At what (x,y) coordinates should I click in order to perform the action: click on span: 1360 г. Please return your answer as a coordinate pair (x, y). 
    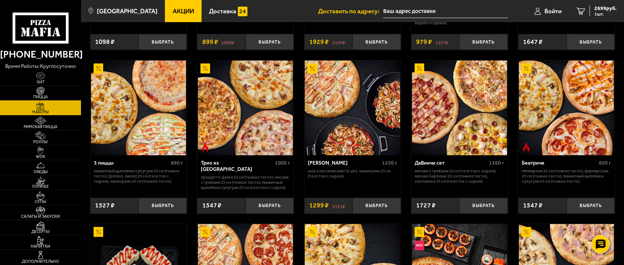
    Looking at the image, I should click on (496, 163).